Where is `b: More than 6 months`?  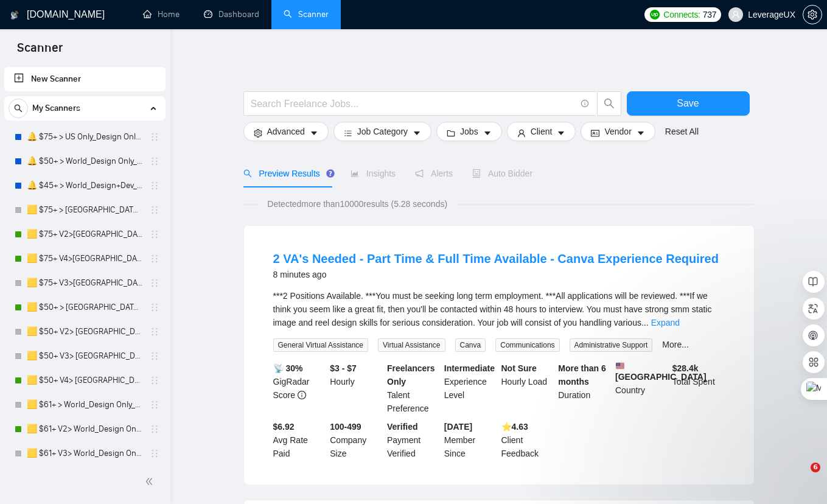
b: More than 6 months is located at coordinates (582, 375).